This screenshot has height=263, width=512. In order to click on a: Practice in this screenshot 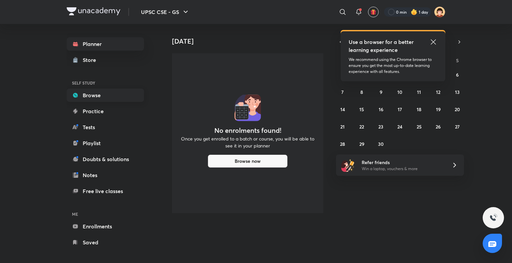, I will do `click(105, 111)`.